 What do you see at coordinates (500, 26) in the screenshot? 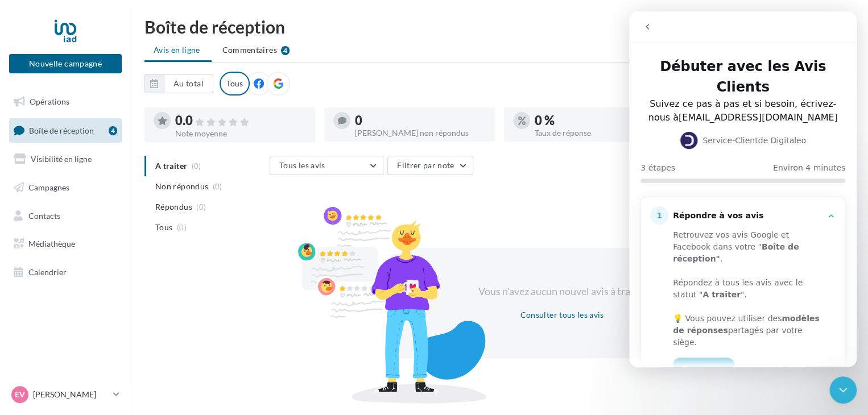
I see `div: Boîte de réception` at bounding box center [500, 26].